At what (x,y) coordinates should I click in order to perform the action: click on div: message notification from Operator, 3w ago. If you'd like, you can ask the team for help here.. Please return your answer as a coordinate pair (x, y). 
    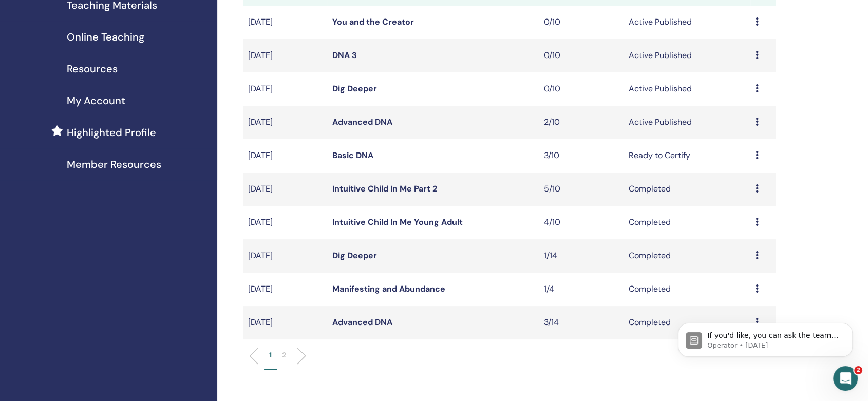
    Looking at the image, I should click on (103, 44).